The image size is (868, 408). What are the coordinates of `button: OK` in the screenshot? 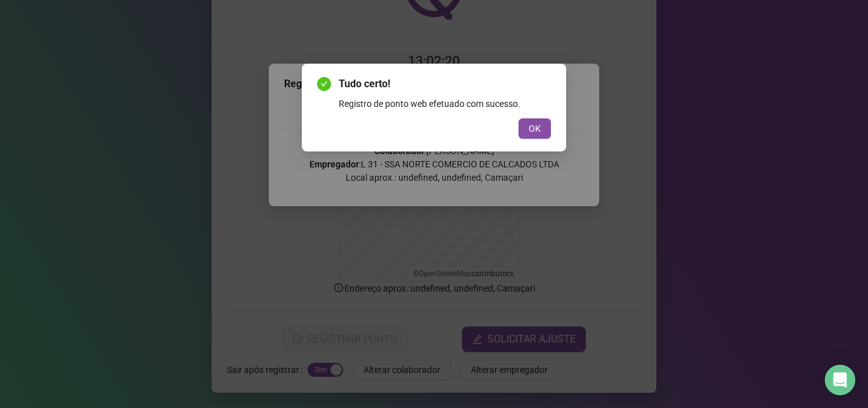 It's located at (535, 128).